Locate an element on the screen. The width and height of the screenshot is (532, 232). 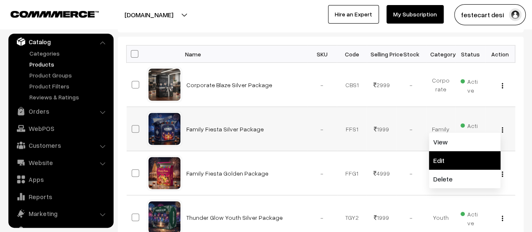
a: Website is located at coordinates (61, 162).